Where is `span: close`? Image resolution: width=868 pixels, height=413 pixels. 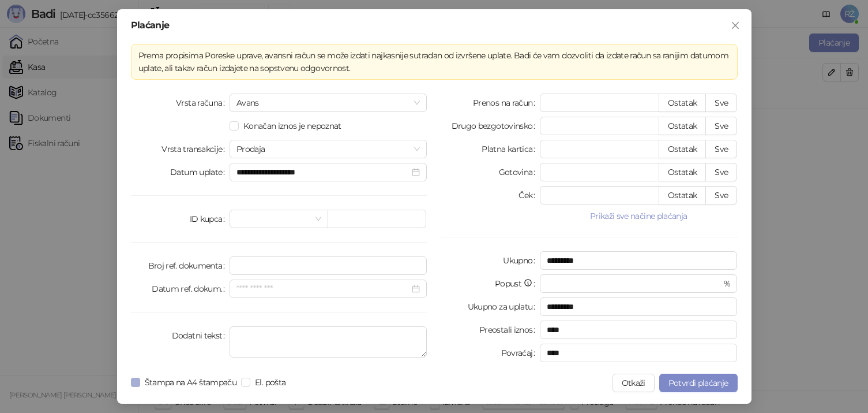
span: close is located at coordinates (735, 25).